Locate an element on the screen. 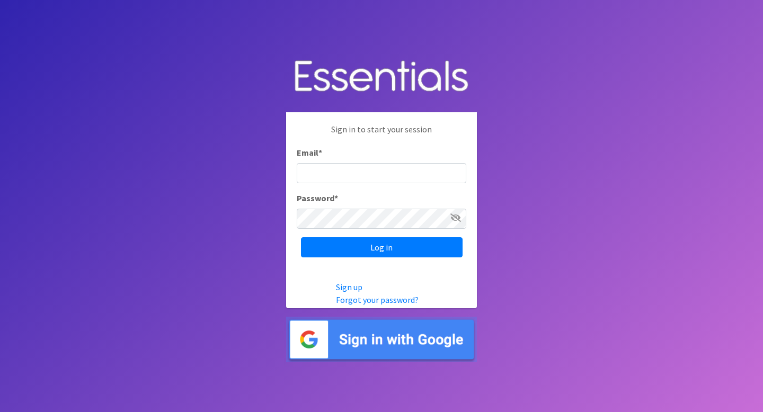 The height and width of the screenshot is (412, 763). a: Forgot your password? is located at coordinates (377, 300).